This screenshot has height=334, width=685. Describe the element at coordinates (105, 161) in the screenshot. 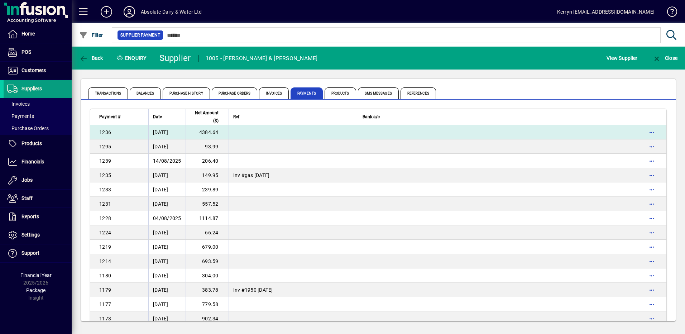

I see `span: 1239` at that location.